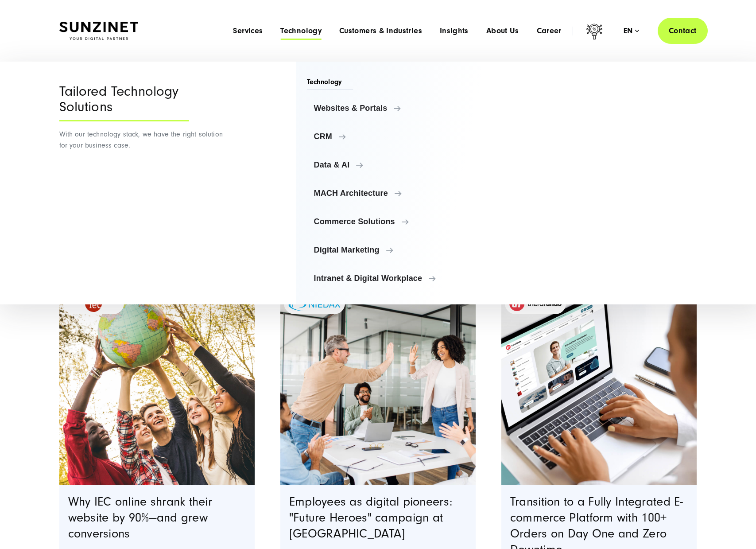 This screenshot has width=756, height=549. Describe the element at coordinates (549, 31) in the screenshot. I see `span: Career` at that location.